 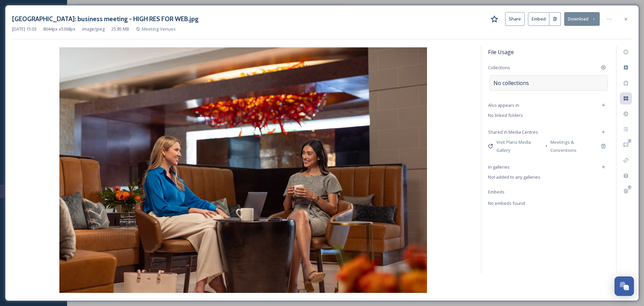 What do you see at coordinates (563, 146) in the screenshot?
I see `span: Meetings & Conventions` at bounding box center [563, 146].